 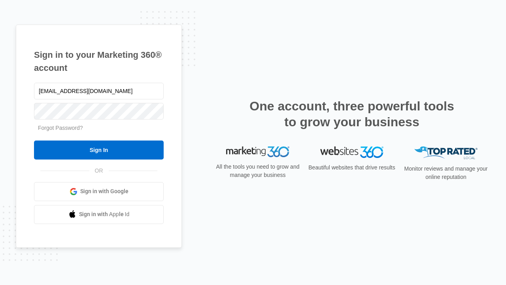 What do you see at coordinates (99, 170) in the screenshot?
I see `span: OR` at bounding box center [99, 170].